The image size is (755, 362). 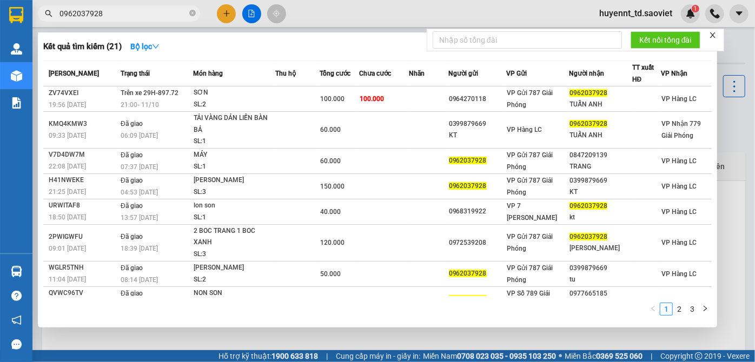 I want to click on input: Tìm tên, số ĐT hoặc mã đơn, so click(x=123, y=14).